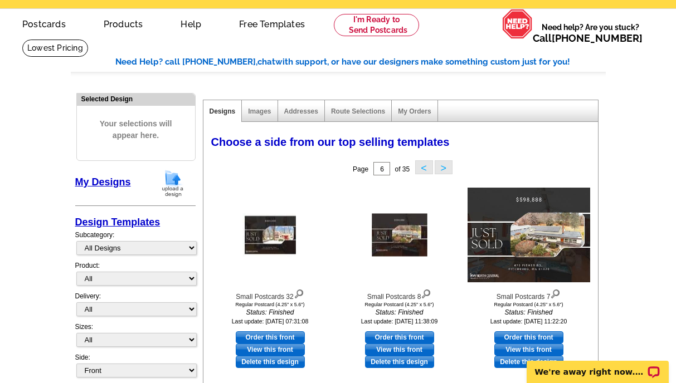 The width and height of the screenshot is (676, 383). Describe the element at coordinates (402, 169) in the screenshot. I see `span: of 35` at that location.